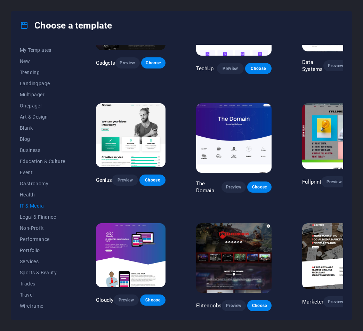 The image size is (363, 331). Describe the element at coordinates (42, 184) in the screenshot. I see `button: Gastronomy` at that location.